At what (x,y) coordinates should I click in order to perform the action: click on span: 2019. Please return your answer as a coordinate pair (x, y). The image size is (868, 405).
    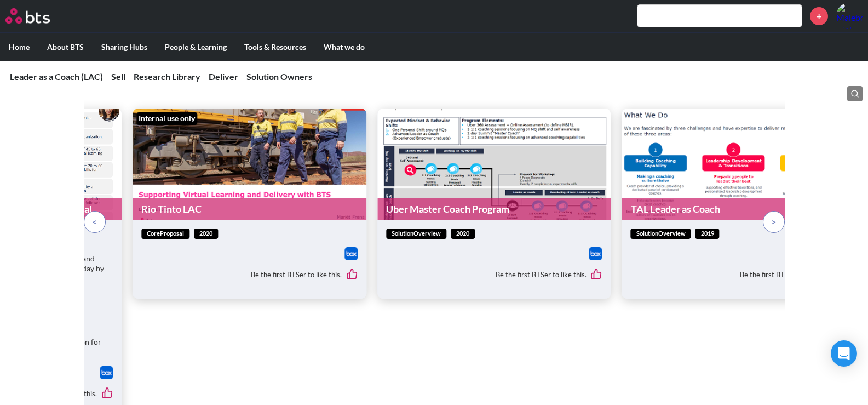
    Looking at the image, I should click on (707, 233).